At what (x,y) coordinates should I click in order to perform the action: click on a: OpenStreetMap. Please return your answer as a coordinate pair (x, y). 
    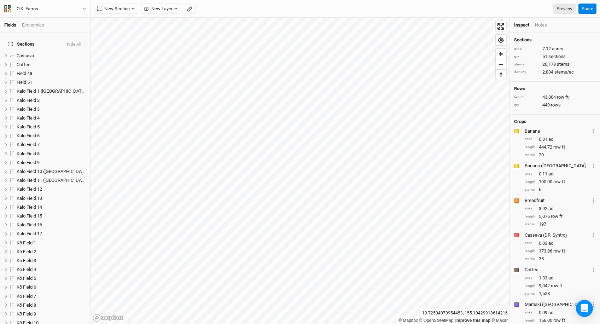
    Looking at the image, I should click on (437, 321).